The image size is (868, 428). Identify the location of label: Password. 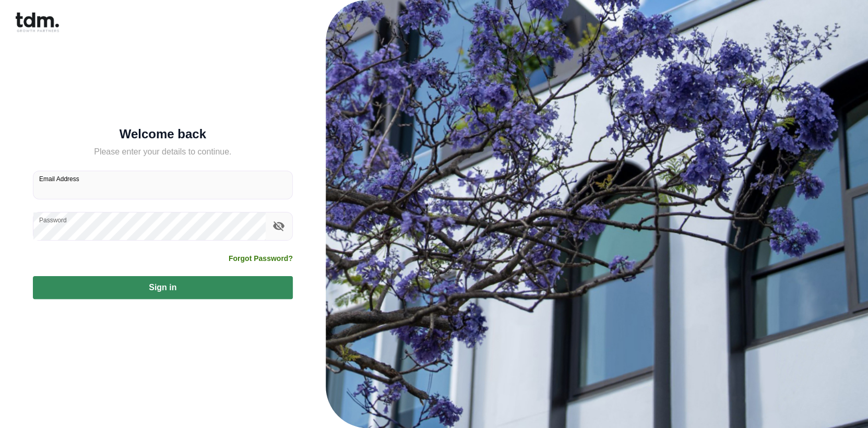
(53, 220).